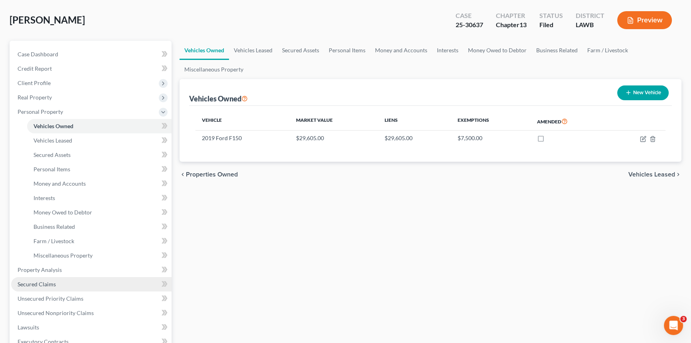 This screenshot has height=343, width=691. I want to click on button: Preview, so click(644, 20).